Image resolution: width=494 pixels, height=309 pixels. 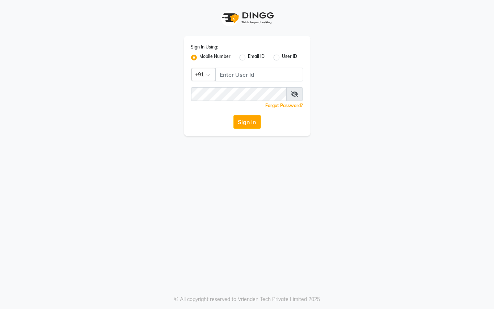 I want to click on label: User ID, so click(x=290, y=58).